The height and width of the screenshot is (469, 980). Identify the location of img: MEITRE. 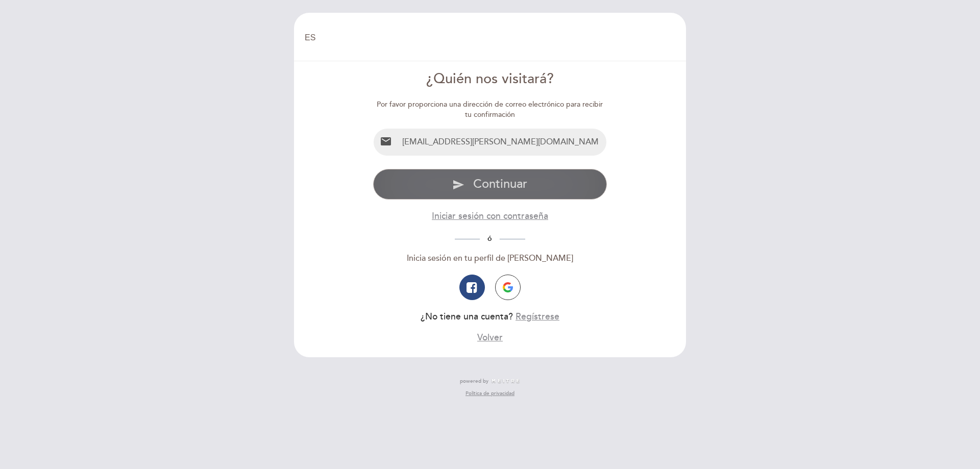
(505, 381).